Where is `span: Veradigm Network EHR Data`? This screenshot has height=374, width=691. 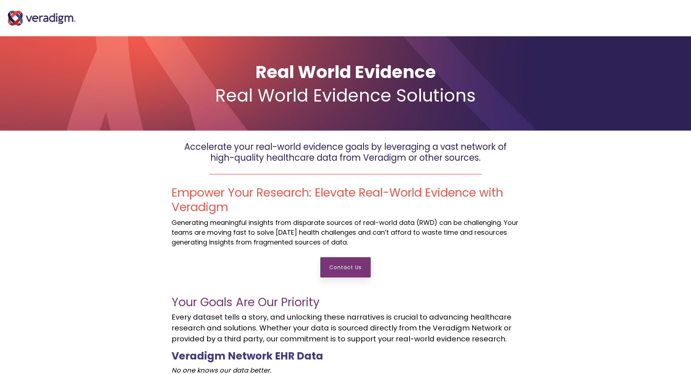 span: Veradigm Network EHR Data is located at coordinates (247, 356).